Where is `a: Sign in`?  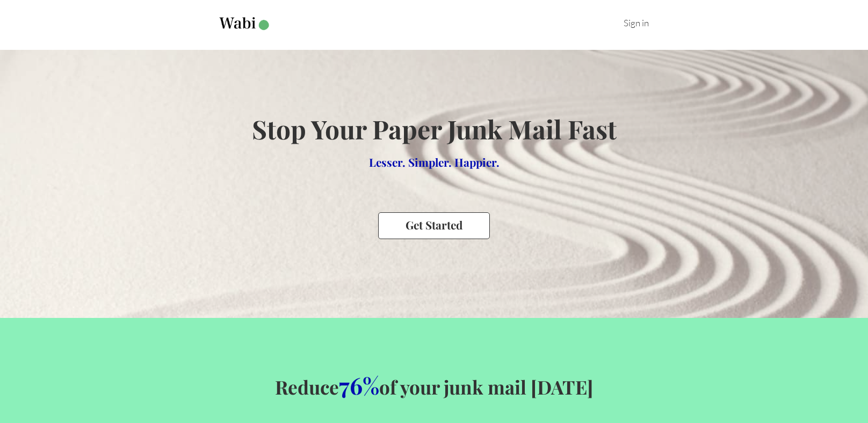
a: Sign in is located at coordinates (636, 23).